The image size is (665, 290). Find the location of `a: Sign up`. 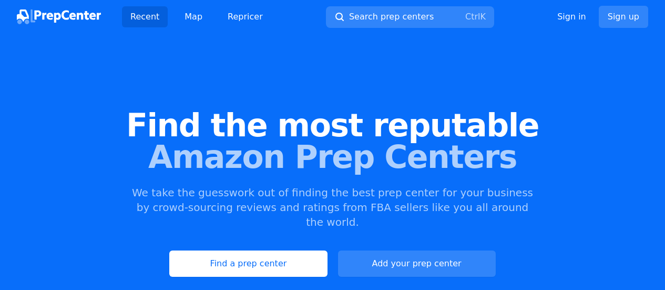

a: Sign up is located at coordinates (624, 17).